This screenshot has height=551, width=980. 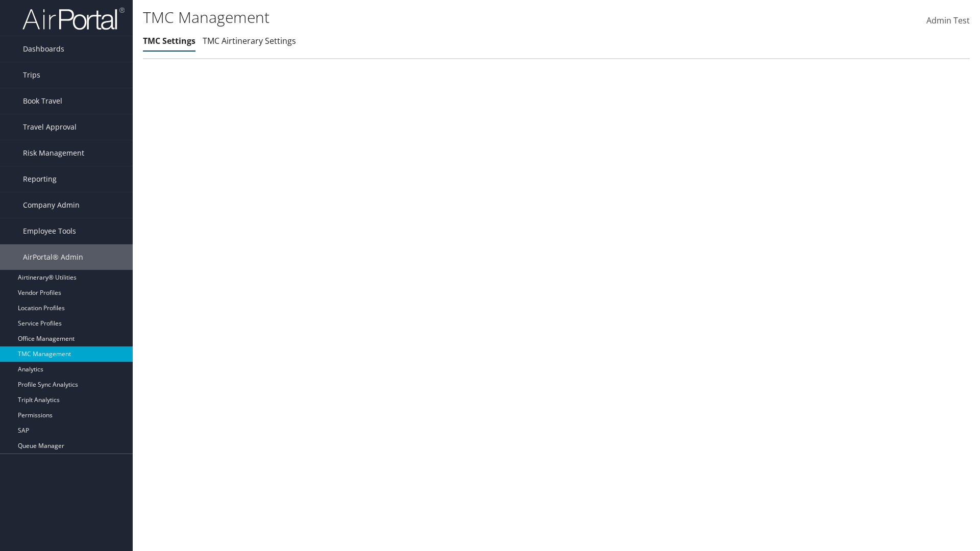 What do you see at coordinates (51, 206) in the screenshot?
I see `span: Company Admin` at bounding box center [51, 206].